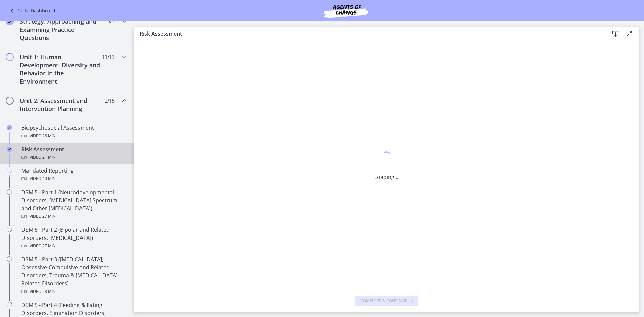 The height and width of the screenshot is (317, 644). I want to click on span: · 21 min, so click(48, 157).